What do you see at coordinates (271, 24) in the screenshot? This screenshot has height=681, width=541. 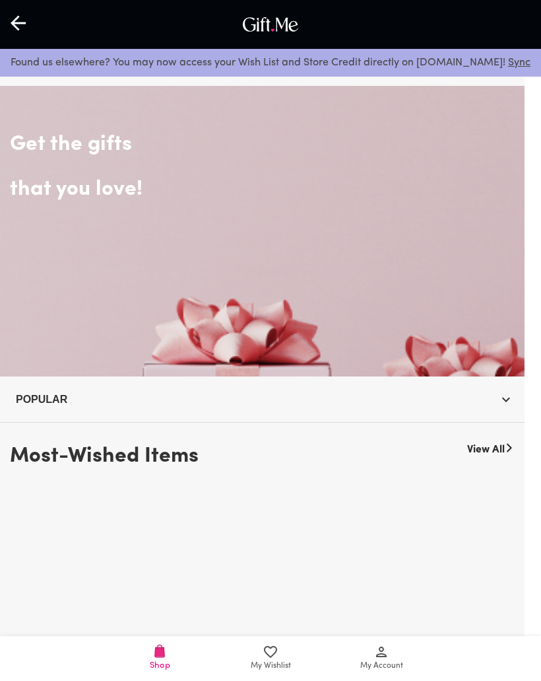 I see `img: GiftMe Logo` at bounding box center [271, 24].